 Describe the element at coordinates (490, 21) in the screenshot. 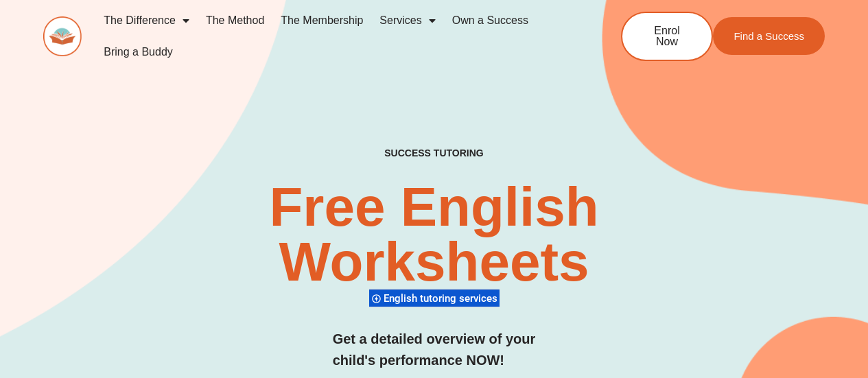

I see `a: Own a Success` at that location.